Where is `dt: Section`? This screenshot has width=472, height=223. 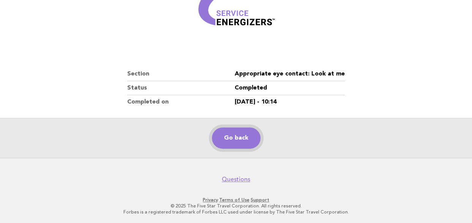
dt: Section is located at coordinates (181, 74).